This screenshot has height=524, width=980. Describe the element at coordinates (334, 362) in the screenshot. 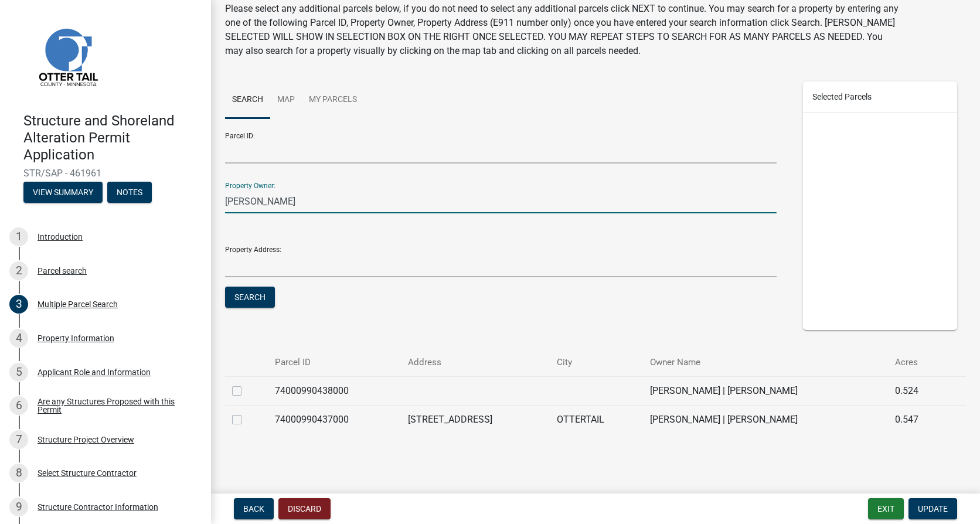

I see `th: Parcel ID` at that location.